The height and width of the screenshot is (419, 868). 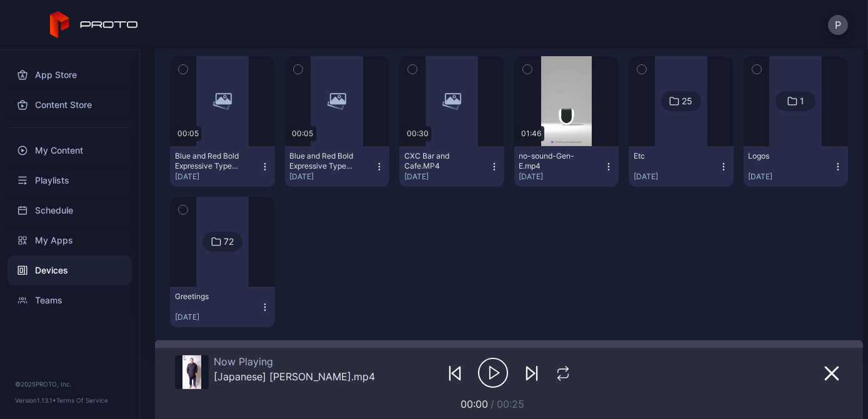 What do you see at coordinates (324, 161) in the screenshot?
I see `div: Blue and Red Bold Expressive Type Gadgets Static Snapchat Snap Ad.mp4` at bounding box center [324, 161].